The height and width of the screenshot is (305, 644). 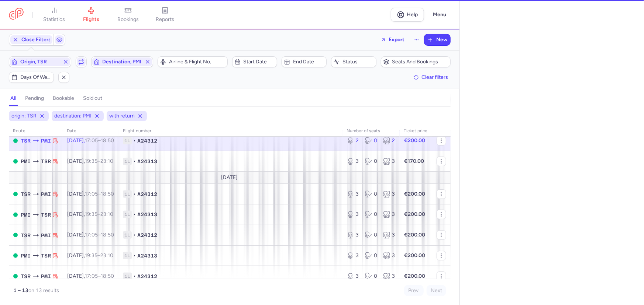 I want to click on span: statistics, so click(x=54, y=20).